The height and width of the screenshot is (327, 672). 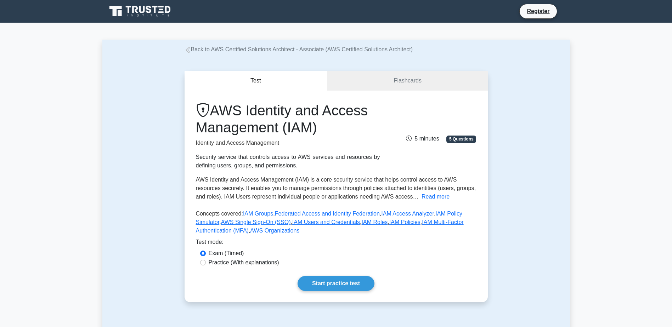 I want to click on span: AWS Identity and Access Management (IAM) is a core security service that helps control access to ..., so click(x=336, y=188).